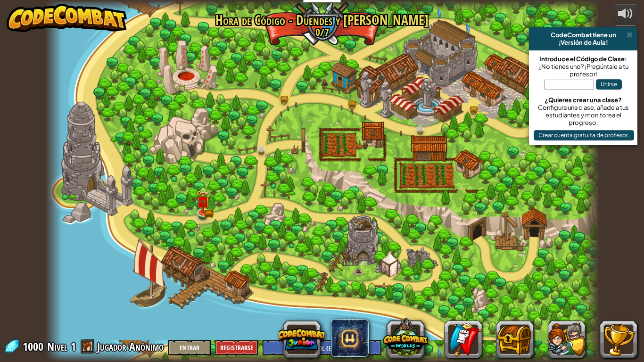 This screenshot has height=362, width=644. I want to click on button: Unirse, so click(609, 84).